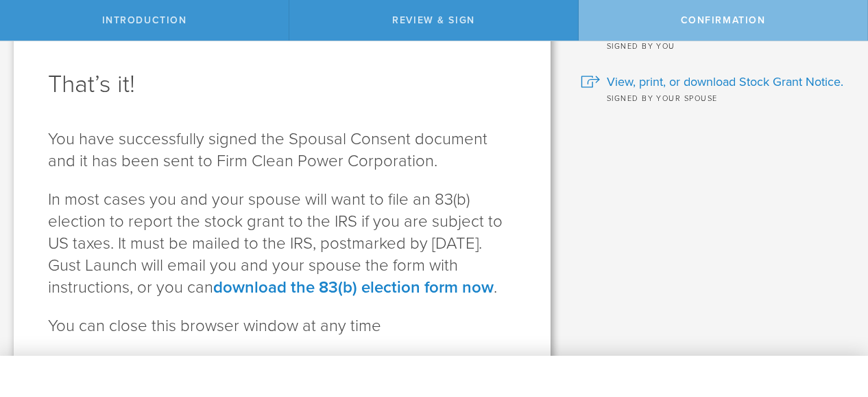 Image resolution: width=868 pixels, height=397 pixels. I want to click on span: Introduction, so click(145, 20).